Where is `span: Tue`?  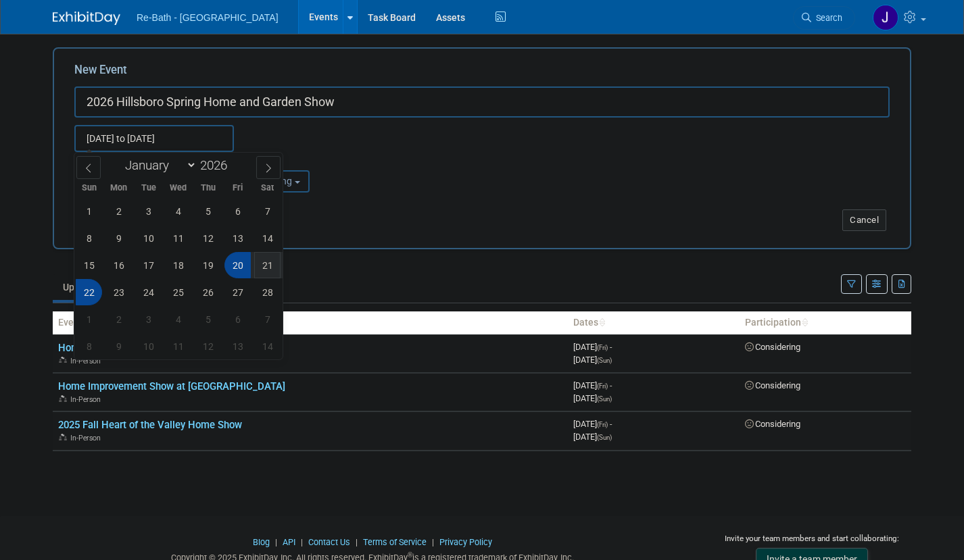 span: Tue is located at coordinates (148, 188).